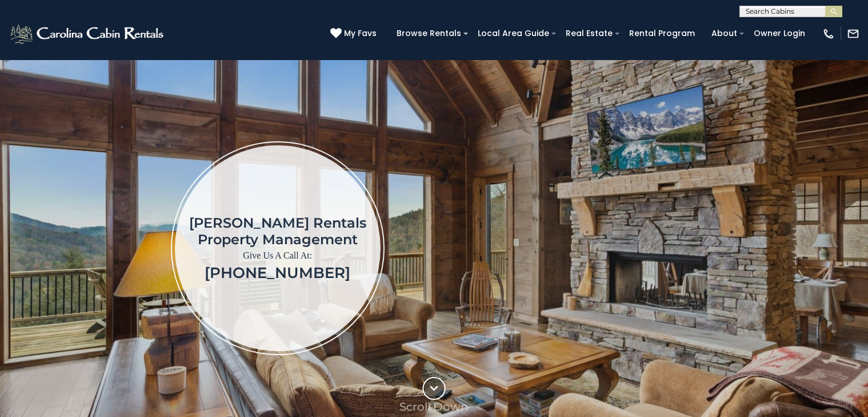  What do you see at coordinates (434, 407) in the screenshot?
I see `p: Scroll Down` at bounding box center [434, 407].